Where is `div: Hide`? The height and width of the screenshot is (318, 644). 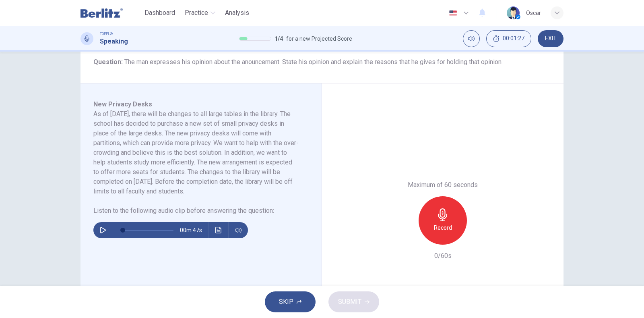
div: Hide is located at coordinates (508, 39).